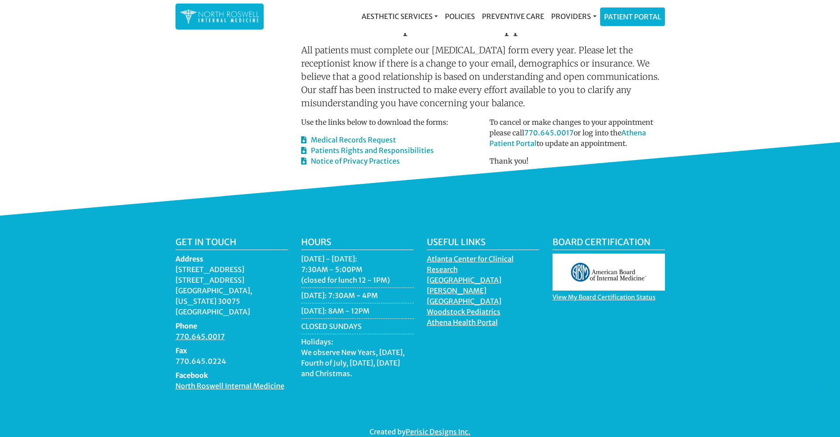 This screenshot has width=840, height=437. What do you see at coordinates (460, 16) in the screenshot?
I see `a: Policies` at bounding box center [460, 16].